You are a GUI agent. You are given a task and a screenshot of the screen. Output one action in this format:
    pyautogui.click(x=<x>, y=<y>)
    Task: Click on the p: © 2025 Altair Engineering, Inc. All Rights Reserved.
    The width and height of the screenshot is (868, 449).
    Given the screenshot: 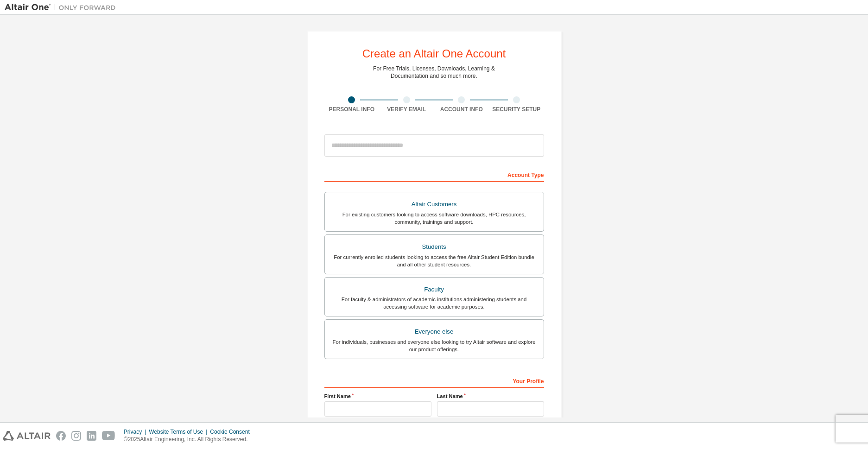 What is the action you would take?
    pyautogui.click(x=189, y=439)
    